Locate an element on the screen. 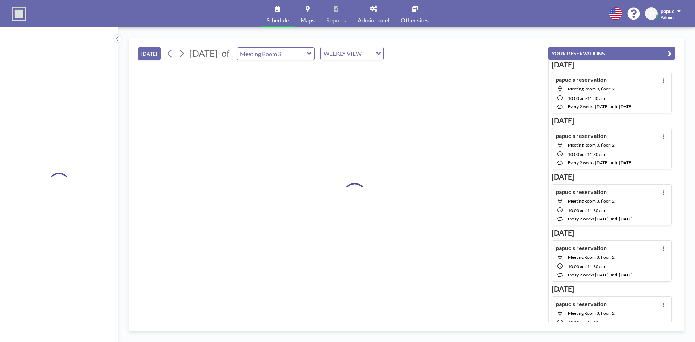 The height and width of the screenshot is (342, 695). input: Meeting Room 3 is located at coordinates (272, 54).